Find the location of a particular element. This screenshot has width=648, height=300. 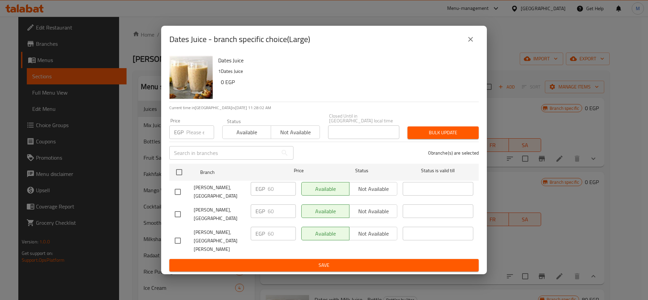

h6: 0 EGP is located at coordinates (347, 82).